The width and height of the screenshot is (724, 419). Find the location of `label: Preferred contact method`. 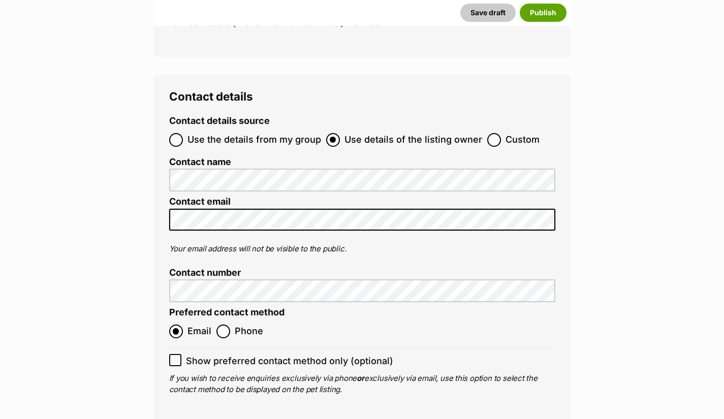

label: Preferred contact method is located at coordinates (227, 313).